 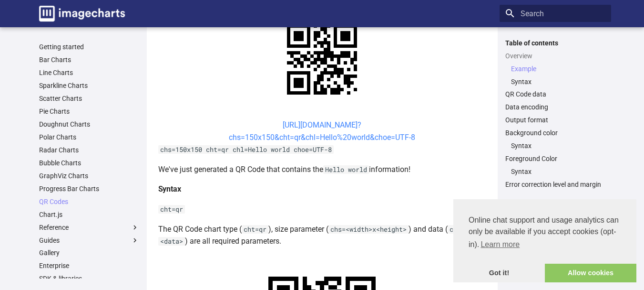 I want to click on a: Error correction level and margin, so click(x=555, y=184).